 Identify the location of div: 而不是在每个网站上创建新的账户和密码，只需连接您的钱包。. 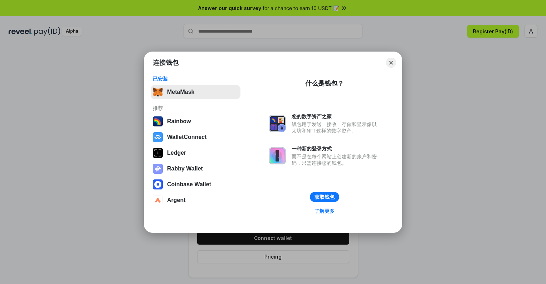
(336, 160).